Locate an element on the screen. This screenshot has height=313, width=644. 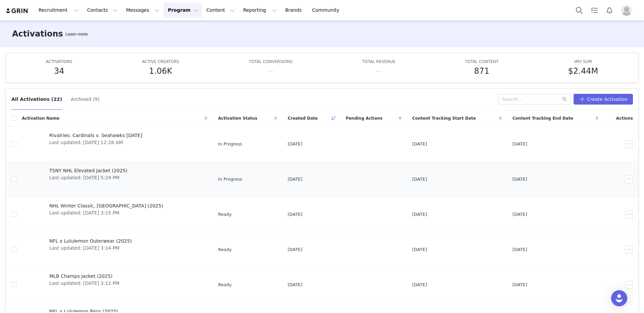
button: Archived (9) is located at coordinates (85, 99).